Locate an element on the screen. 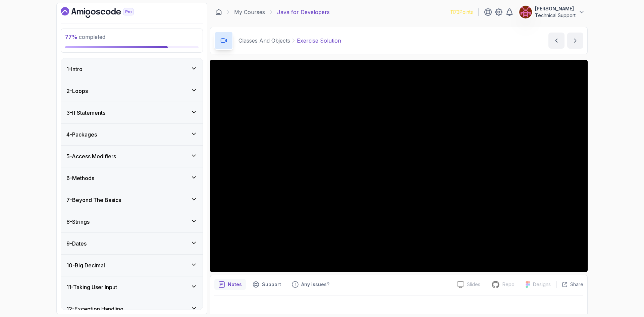  button: 6-Methods is located at coordinates (132, 178).